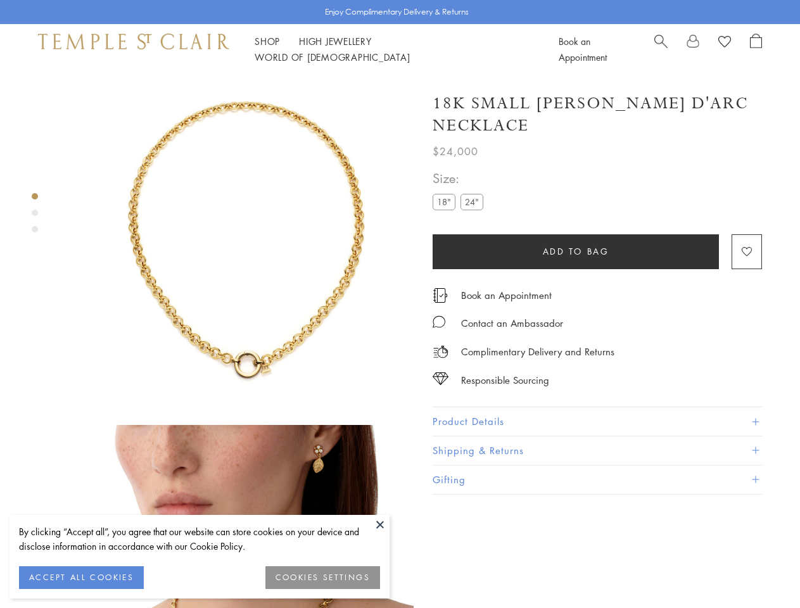  What do you see at coordinates (725, 43) in the screenshot?
I see `a: View Wishlist` at bounding box center [725, 43].